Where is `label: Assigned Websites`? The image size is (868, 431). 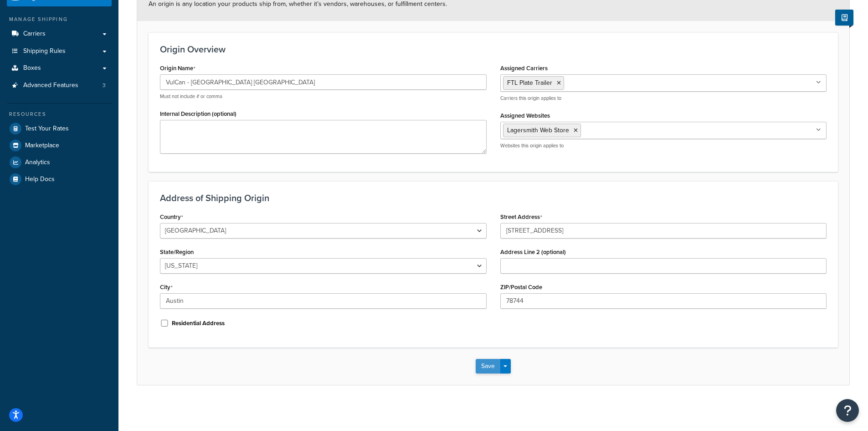 label: Assigned Websites is located at coordinates (525, 115).